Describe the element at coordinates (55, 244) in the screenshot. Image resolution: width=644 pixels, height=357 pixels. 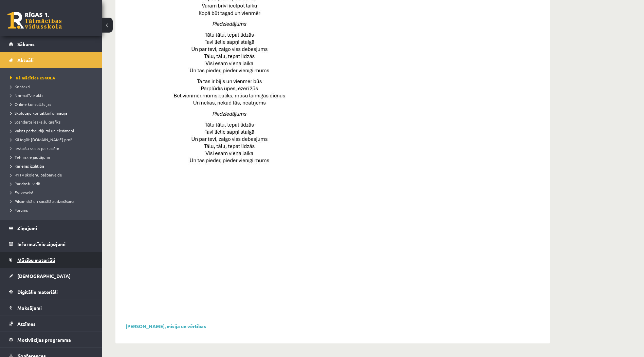
I see `legend: Informatīvie ziņojumi` at that location.